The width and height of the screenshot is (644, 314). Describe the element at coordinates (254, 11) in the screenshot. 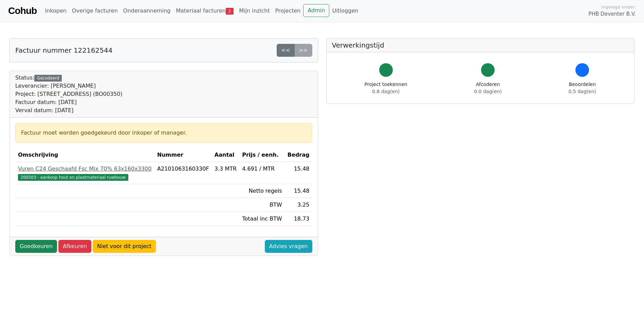

I see `a: Mijn inzicht` at that location.